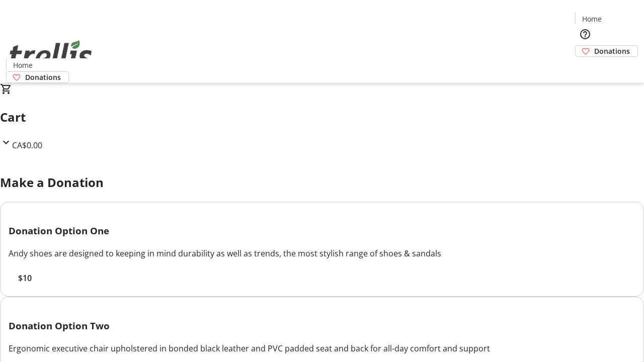 The image size is (644, 362). What do you see at coordinates (322, 349) in the screenshot?
I see `div: Ergonomic executive chair upholstered in bonded black leather and PVC padded seat and back for al...` at bounding box center [322, 349].